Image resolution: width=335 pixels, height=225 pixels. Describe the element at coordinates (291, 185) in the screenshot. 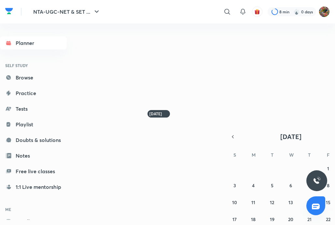

I see `abbr: August 6, 2025` at that location.